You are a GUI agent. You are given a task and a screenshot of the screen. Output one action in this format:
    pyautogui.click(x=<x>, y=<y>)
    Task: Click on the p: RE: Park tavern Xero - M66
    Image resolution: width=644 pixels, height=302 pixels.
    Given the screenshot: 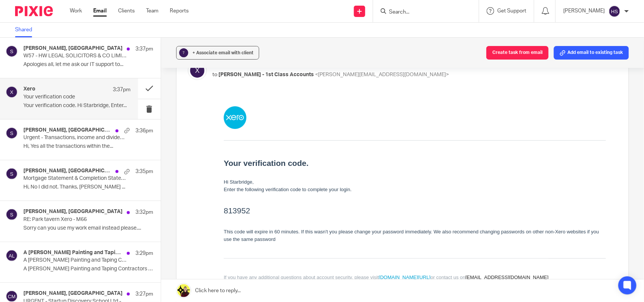 What is the action you would take?
    pyautogui.click(x=75, y=219)
    